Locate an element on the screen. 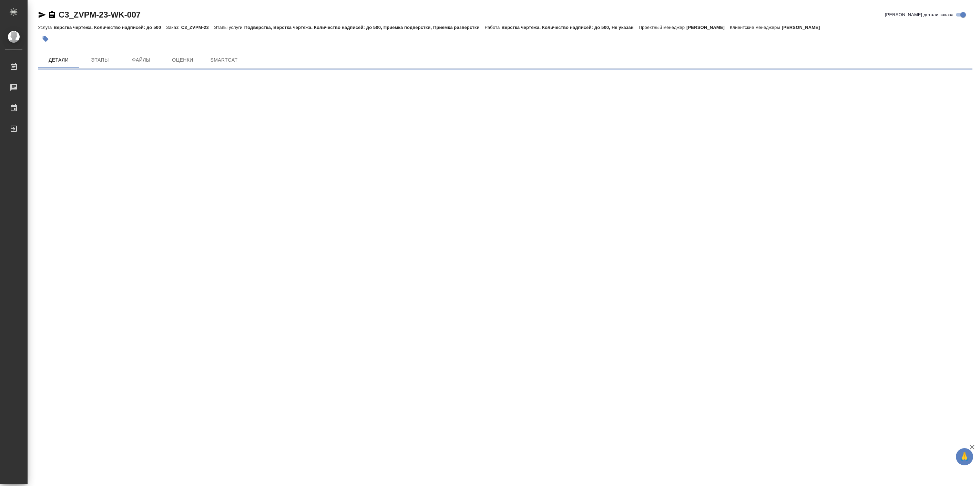 Image resolution: width=980 pixels, height=486 pixels. span: Этапы is located at coordinates (100, 60).